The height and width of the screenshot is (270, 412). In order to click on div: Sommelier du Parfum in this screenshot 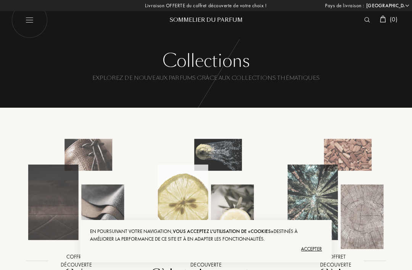, I will do `click(206, 20)`.